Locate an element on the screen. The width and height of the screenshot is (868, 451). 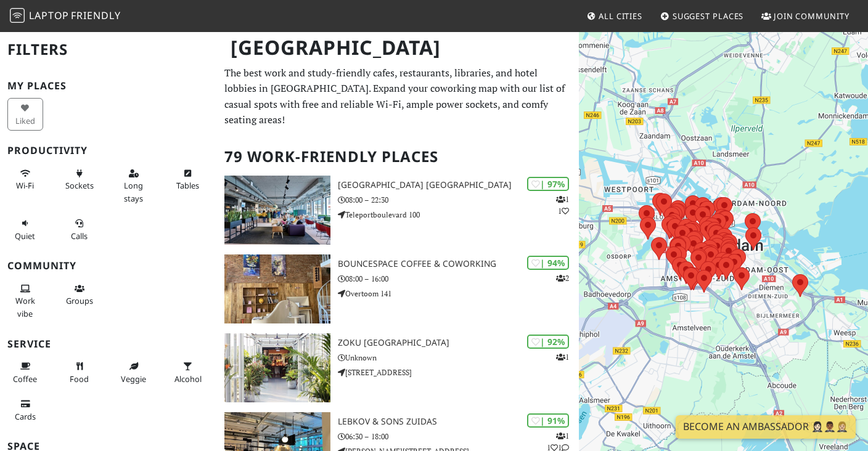
button: Work vibe is located at coordinates (26, 300).